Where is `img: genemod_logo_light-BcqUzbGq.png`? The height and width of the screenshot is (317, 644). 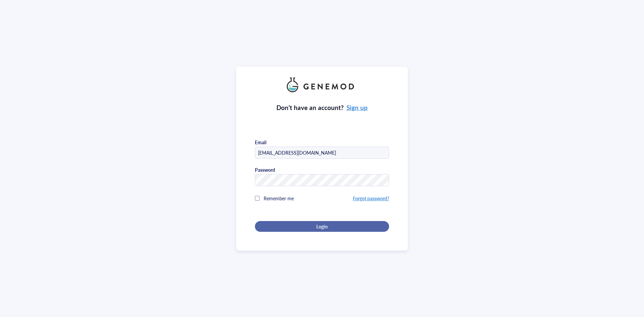 img: genemod_logo_light-BcqUzbGq.png is located at coordinates (322, 85).